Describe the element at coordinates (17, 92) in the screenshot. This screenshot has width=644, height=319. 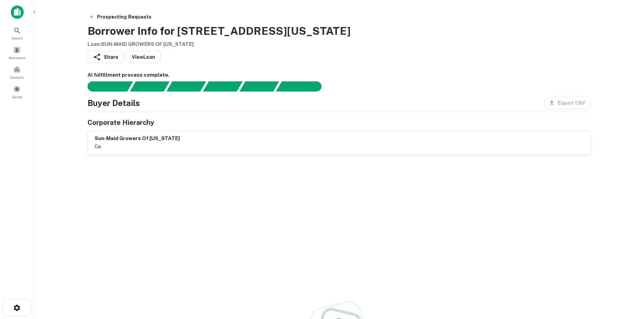
I see `div: Saved` at that location.